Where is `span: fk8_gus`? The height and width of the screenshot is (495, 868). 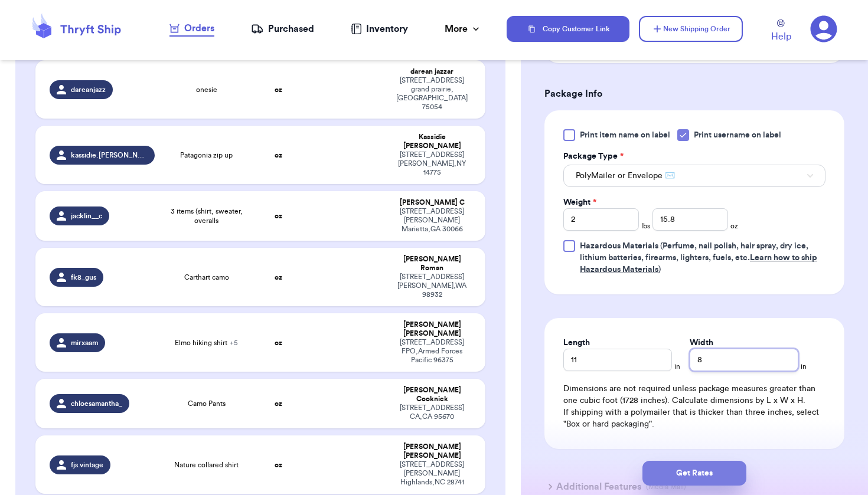
span: fk8_gus is located at coordinates (83, 277).